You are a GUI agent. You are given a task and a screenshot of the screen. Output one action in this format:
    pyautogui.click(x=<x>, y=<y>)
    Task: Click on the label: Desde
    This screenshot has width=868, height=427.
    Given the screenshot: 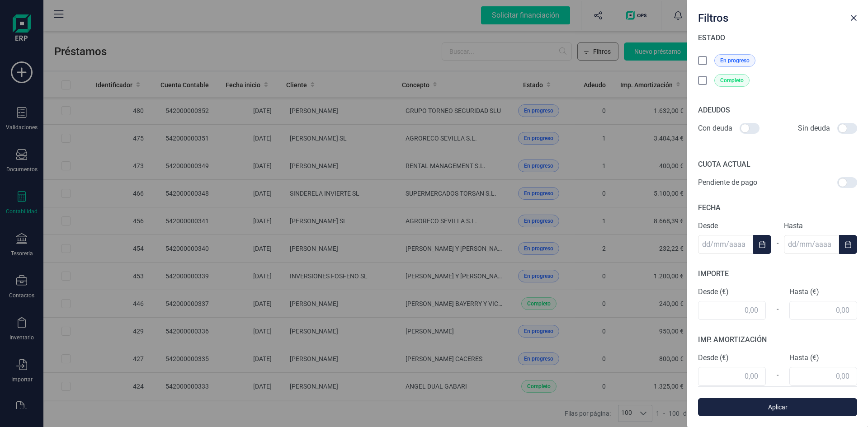 What is the action you would take?
    pyautogui.click(x=734, y=226)
    